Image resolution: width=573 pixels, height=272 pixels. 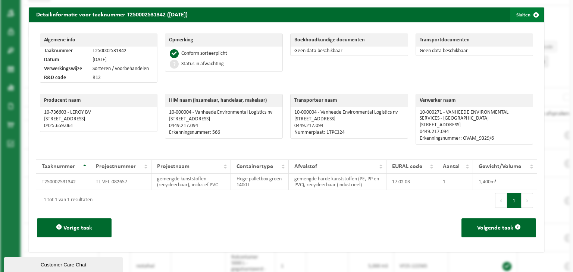 I want to click on button: Volgende taak, so click(x=498, y=228).